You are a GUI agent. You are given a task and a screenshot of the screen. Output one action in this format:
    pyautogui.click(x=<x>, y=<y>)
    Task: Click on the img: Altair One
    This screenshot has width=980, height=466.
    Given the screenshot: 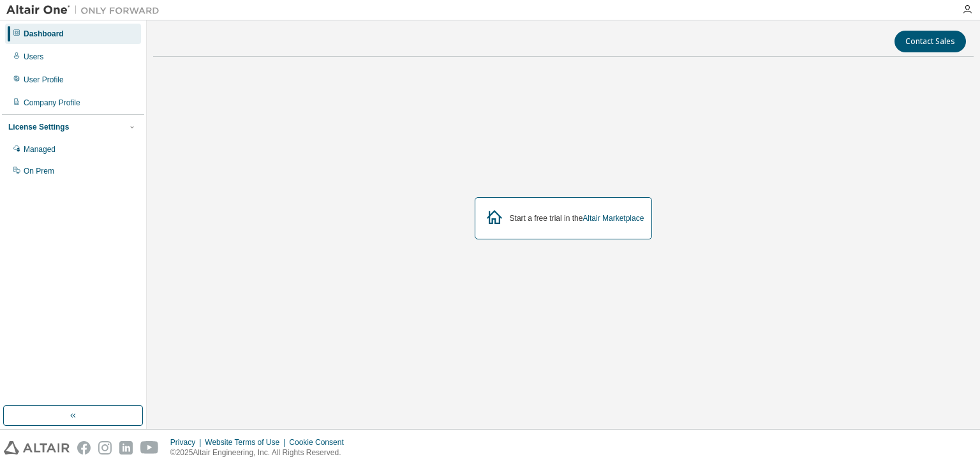 What is the action you would take?
    pyautogui.click(x=86, y=10)
    